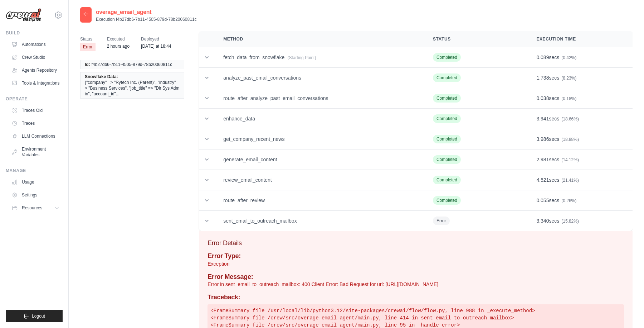  Describe the element at coordinates (36, 195) in the screenshot. I see `a: Settings` at that location.